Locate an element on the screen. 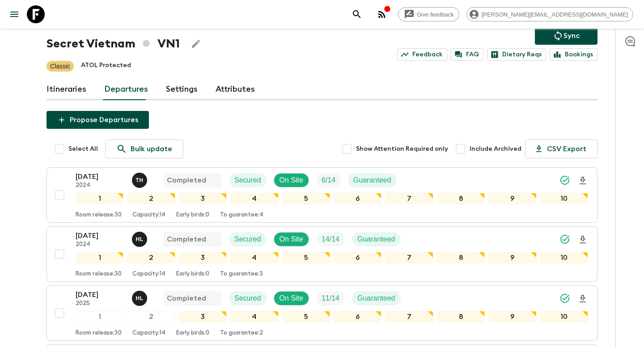 The width and height of the screenshot is (644, 348). a: FAQ is located at coordinates (467, 55).